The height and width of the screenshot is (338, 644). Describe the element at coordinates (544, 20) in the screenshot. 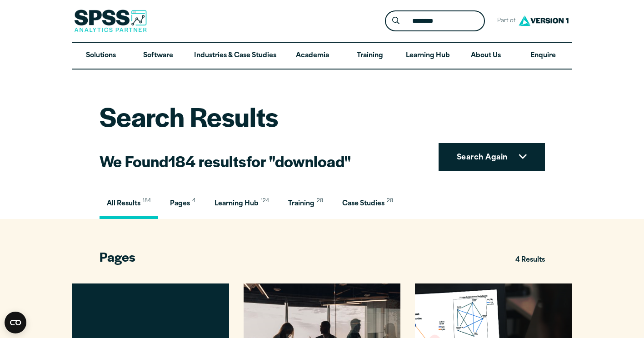

I see `img: Version1 Logo` at that location.